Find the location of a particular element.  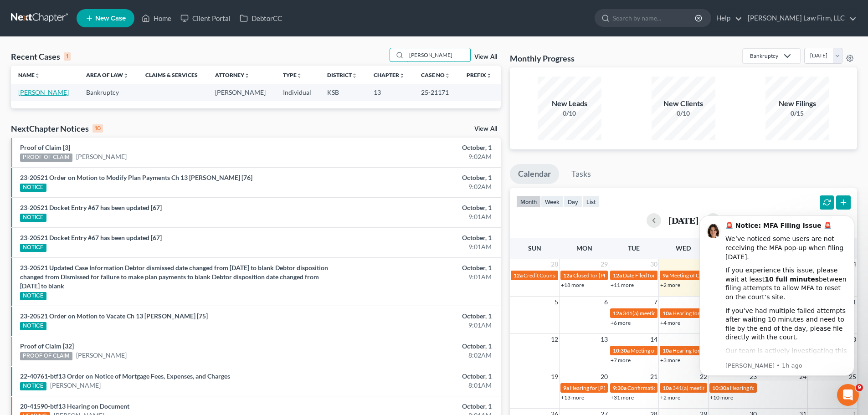

div: 9:02AM is located at coordinates (416, 157).